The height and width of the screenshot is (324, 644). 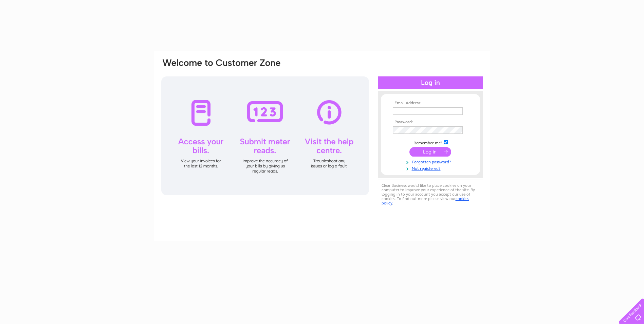 What do you see at coordinates (430, 103) in the screenshot?
I see `th: Email Address:` at bounding box center [430, 103].